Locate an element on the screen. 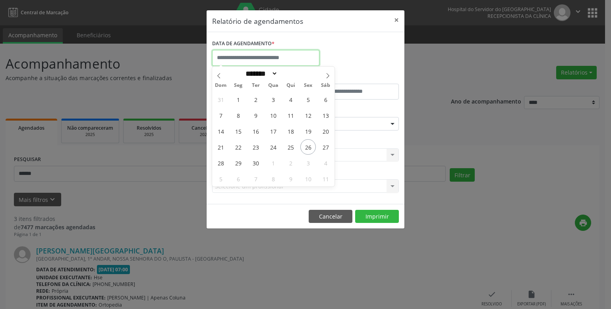  span: Setembro 30, 2025 is located at coordinates (255, 163).